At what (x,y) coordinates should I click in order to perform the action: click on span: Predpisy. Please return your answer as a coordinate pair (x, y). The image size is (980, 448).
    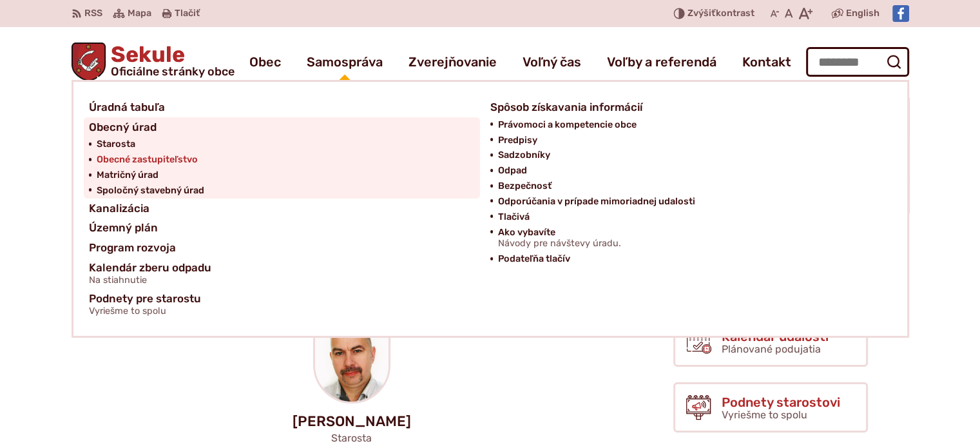
    Looking at the image, I should click on (517, 141).